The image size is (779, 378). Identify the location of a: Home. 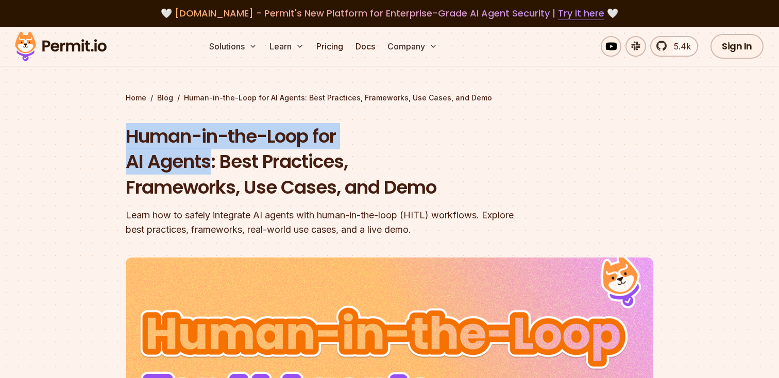
(136, 98).